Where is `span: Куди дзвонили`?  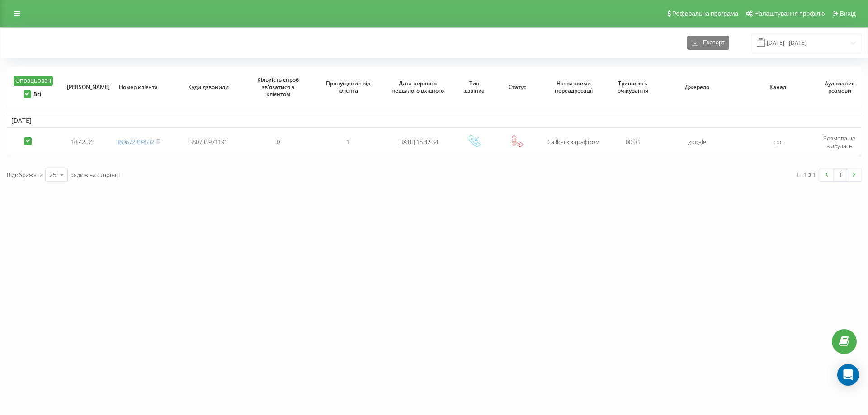 span: Куди дзвонили is located at coordinates (208, 87).